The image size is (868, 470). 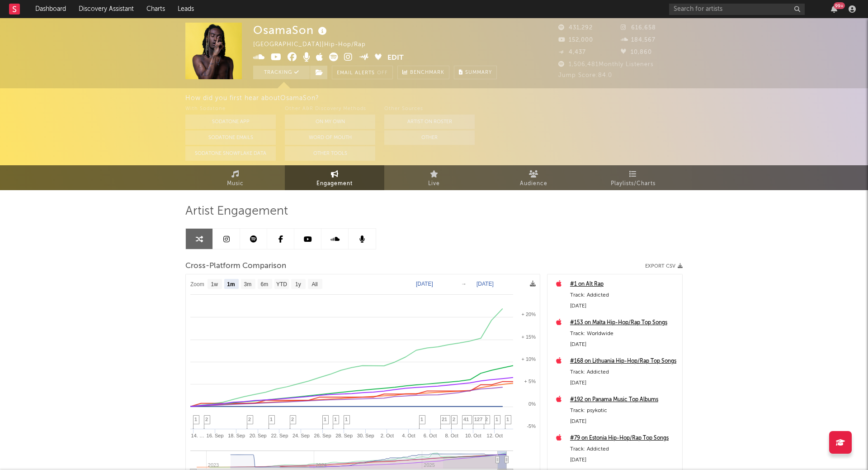 I want to click on div: #192 on Panama Music Top Albums, so click(x=624, y=400).